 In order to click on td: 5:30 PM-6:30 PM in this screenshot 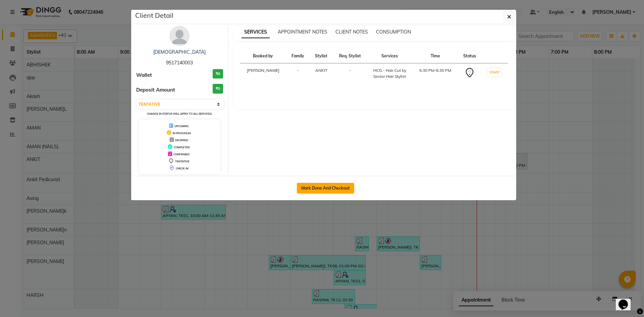, I will do `click(435, 74)`.